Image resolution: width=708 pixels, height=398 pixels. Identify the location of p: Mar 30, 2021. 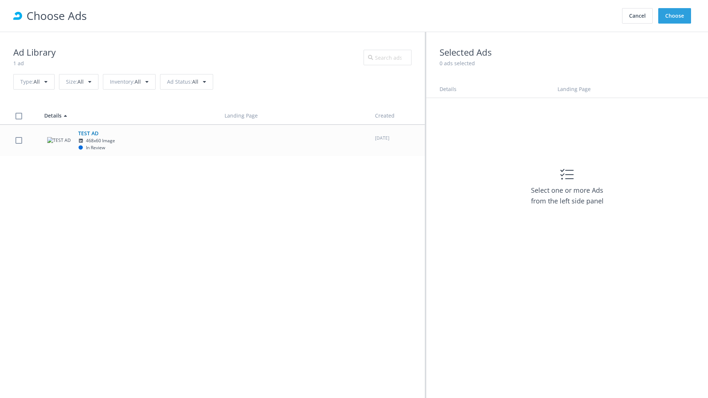
(397, 138).